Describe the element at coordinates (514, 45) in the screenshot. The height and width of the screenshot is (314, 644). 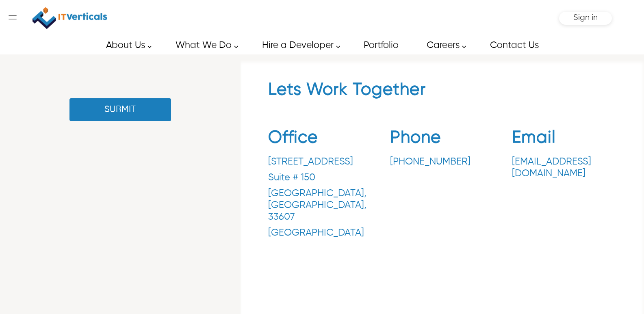
I see `a: Contact Us` at that location.